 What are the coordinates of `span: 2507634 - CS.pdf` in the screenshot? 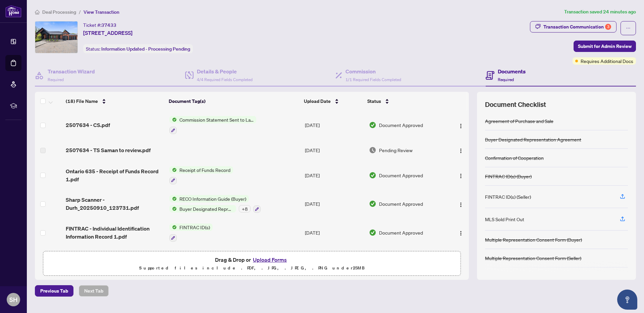 It's located at (88, 125).